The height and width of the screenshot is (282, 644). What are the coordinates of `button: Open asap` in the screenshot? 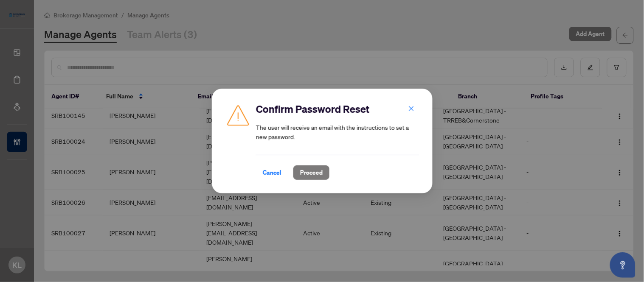 It's located at (623, 265).